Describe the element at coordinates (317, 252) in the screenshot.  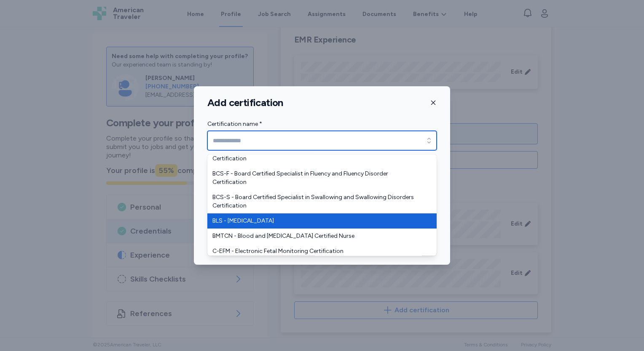
I see `span: C-EFM - Electronic Fetal Monitoring Certification` at that location.